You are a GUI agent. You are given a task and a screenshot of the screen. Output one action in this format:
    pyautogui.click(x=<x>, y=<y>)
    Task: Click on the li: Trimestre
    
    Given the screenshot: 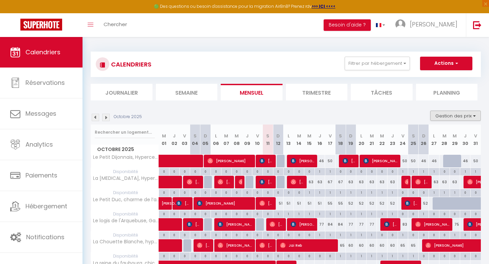 What is the action you would take?
    pyautogui.click(x=317, y=92)
    